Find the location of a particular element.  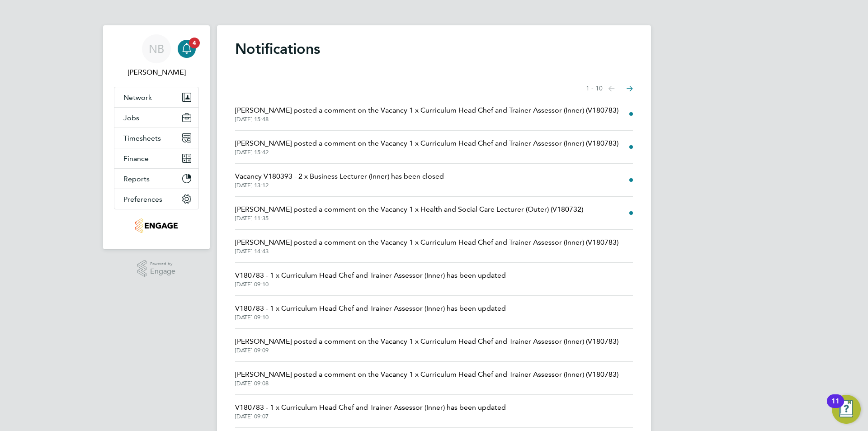

img: jambo-logo-retina.png is located at coordinates (156, 225).